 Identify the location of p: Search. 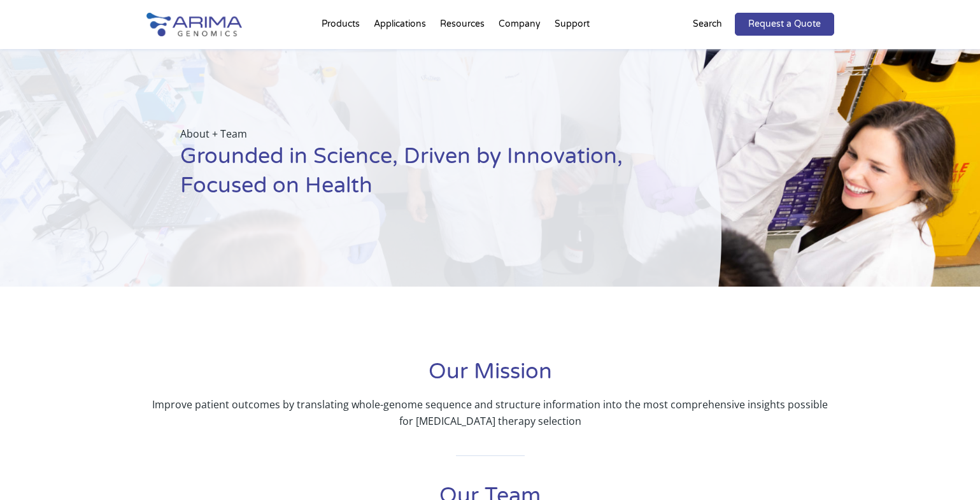
(708, 24).